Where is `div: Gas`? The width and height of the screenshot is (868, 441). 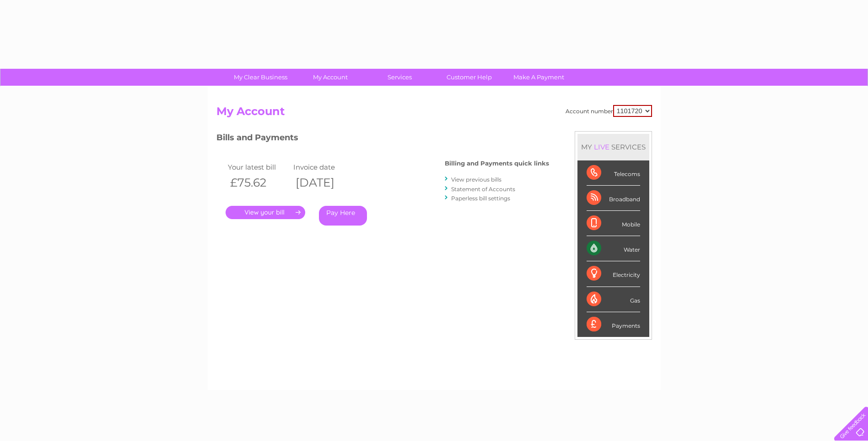 div: Gas is located at coordinates (613, 299).